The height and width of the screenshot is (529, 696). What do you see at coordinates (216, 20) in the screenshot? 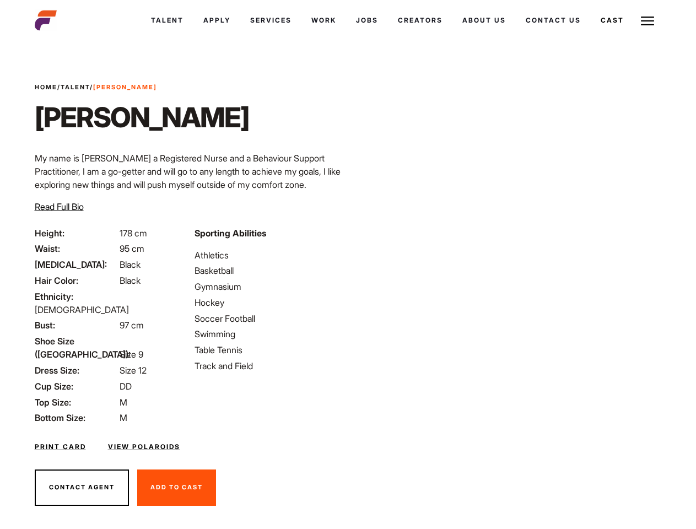
I see `a: Apply` at bounding box center [216, 20].